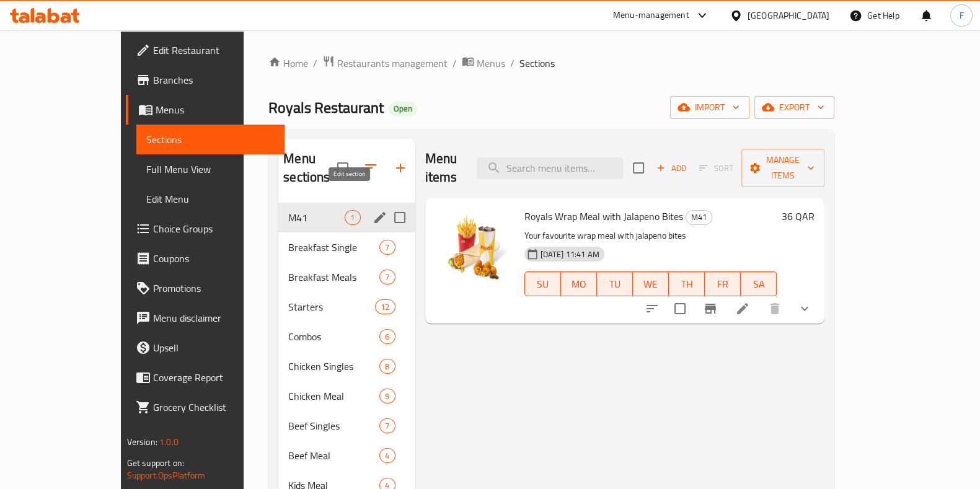  Describe the element at coordinates (214, 377) in the screenshot. I see `span: Coverage Report` at that location.